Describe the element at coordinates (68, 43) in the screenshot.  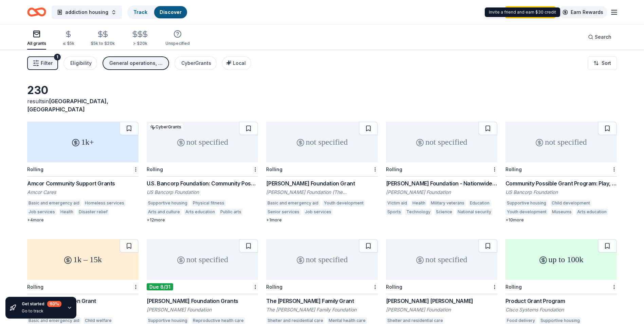
I see `div: ≤ $5k` at that location.